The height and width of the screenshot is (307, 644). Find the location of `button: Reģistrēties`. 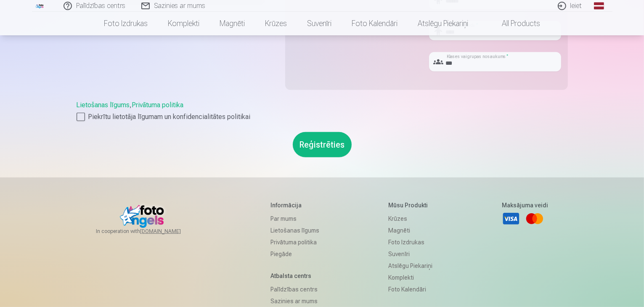

button: Reģistrēties is located at coordinates (322, 145).